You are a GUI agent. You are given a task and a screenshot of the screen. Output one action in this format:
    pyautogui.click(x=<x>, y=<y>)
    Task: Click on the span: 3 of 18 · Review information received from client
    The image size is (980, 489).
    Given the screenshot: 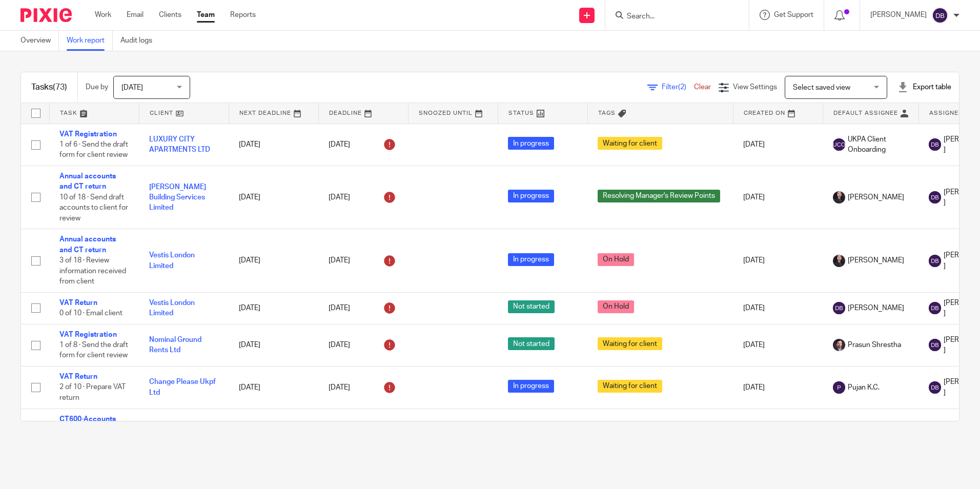 What is the action you would take?
    pyautogui.click(x=93, y=270)
    